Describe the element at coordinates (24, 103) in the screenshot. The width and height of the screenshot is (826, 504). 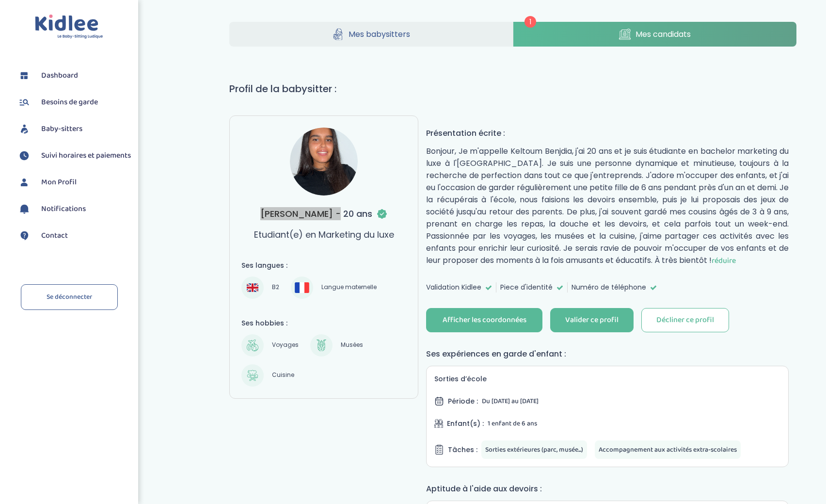
I see `img: besoin.svg` at that location.